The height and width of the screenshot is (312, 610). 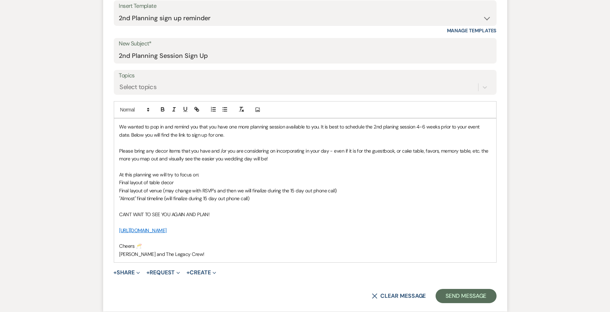 What do you see at coordinates (399, 296) in the screenshot?
I see `button: Clear message` at bounding box center [399, 296].